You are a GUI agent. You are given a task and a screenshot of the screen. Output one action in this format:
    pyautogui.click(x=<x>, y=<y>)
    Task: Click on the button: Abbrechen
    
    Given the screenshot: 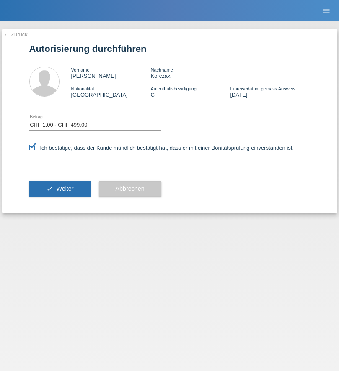 What is the action you would take?
    pyautogui.click(x=130, y=189)
    